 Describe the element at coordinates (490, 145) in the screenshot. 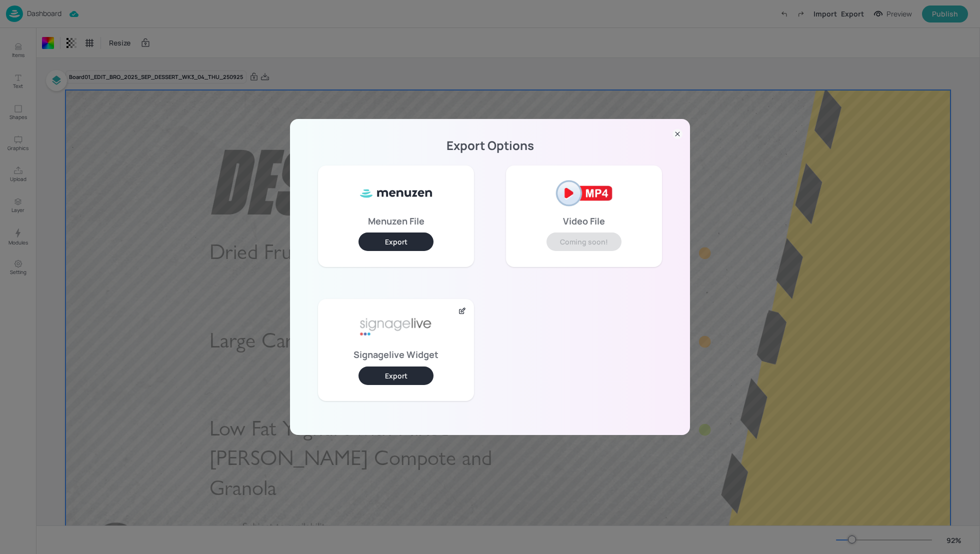

I see `p: Export Options` at that location.